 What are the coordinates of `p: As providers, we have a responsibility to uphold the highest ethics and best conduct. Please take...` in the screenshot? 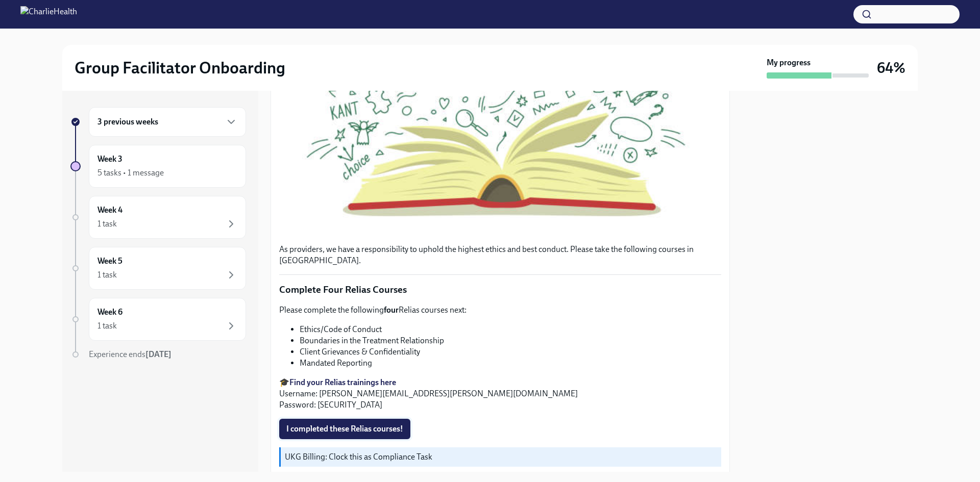 It's located at (500, 255).